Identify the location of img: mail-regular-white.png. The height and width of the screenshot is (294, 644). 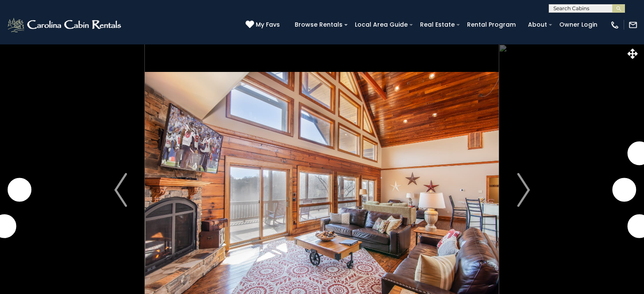
(633, 25).